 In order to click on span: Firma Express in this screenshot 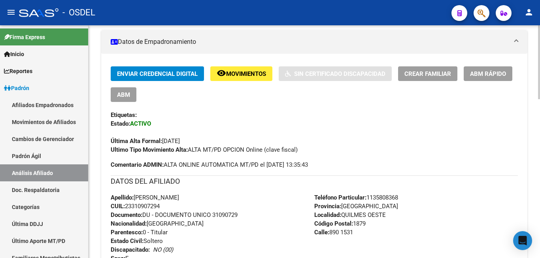, I will do `click(24, 37)`.